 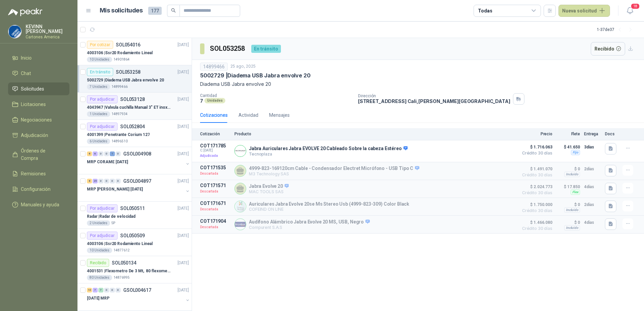 What do you see at coordinates (36, 189) in the screenshot?
I see `span: Configuración` at bounding box center [36, 189].